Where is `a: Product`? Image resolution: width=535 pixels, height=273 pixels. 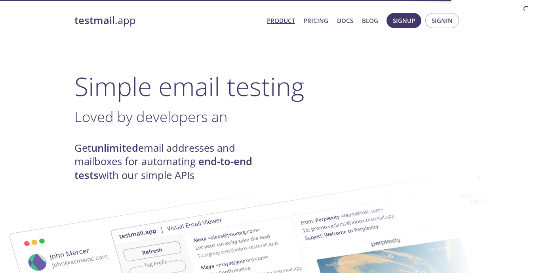
a: Product is located at coordinates (281, 21).